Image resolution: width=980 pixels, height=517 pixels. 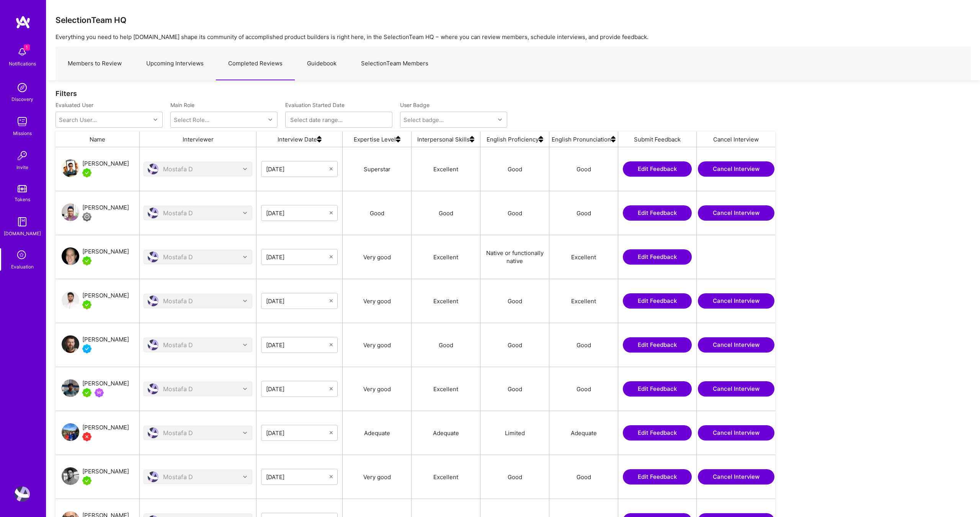 What do you see at coordinates (22, 167) in the screenshot?
I see `div: Invite` at bounding box center [22, 167].